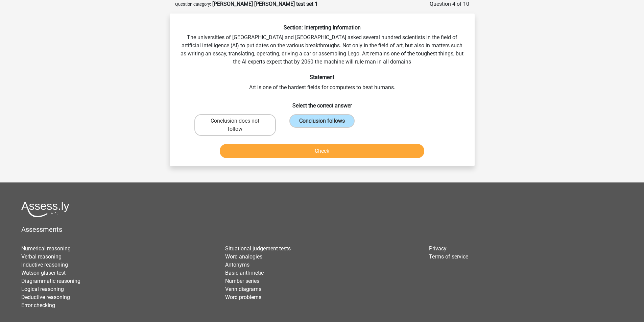 The image size is (644, 322). I want to click on a: Word problems, so click(243, 297).